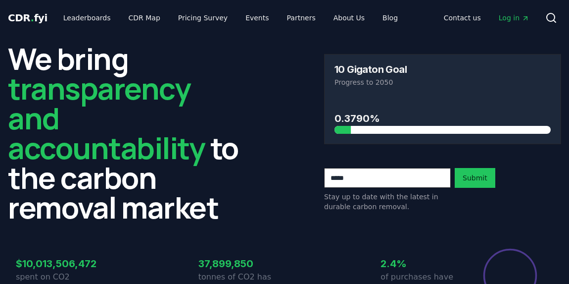  I want to click on span: transparency and accountability, so click(106, 118).